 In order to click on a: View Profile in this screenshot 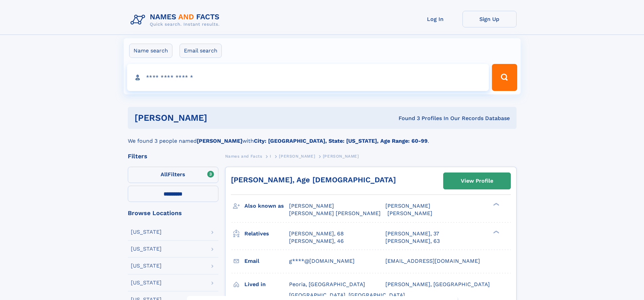, I will do `click(477, 181)`.